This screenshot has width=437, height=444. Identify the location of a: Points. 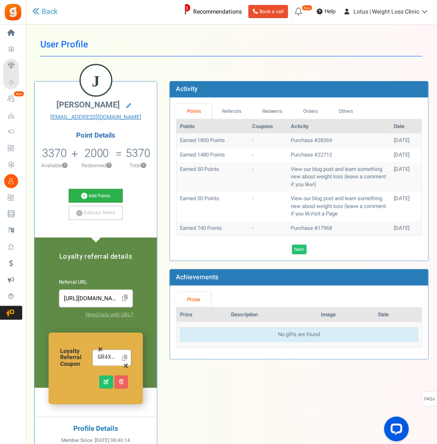
(194, 111).